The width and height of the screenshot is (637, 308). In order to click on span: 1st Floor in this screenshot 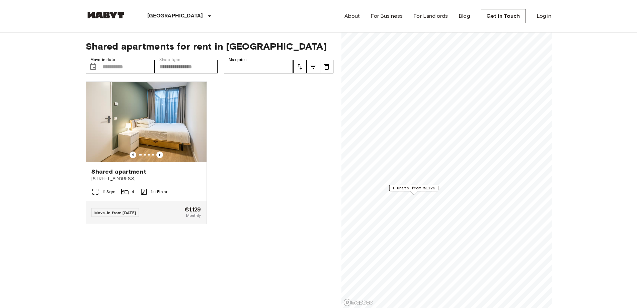, I will do `click(159, 192)`.